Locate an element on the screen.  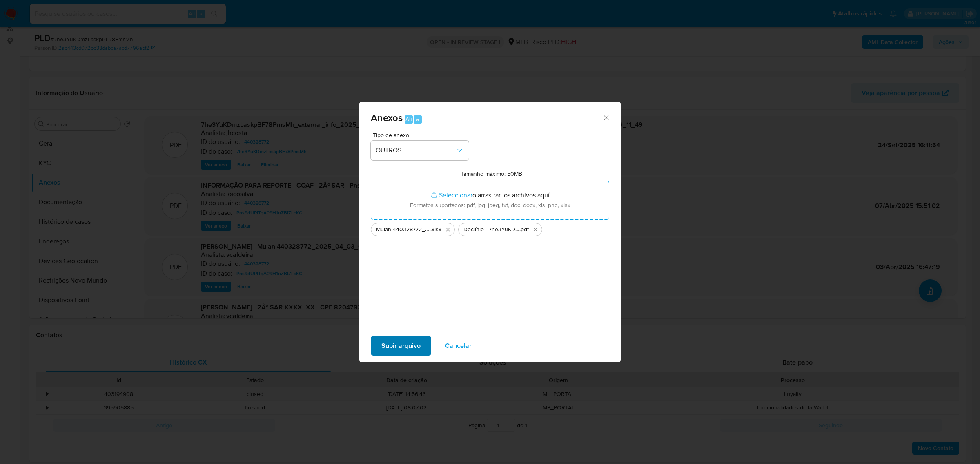
span: Alt is located at coordinates (408, 119).